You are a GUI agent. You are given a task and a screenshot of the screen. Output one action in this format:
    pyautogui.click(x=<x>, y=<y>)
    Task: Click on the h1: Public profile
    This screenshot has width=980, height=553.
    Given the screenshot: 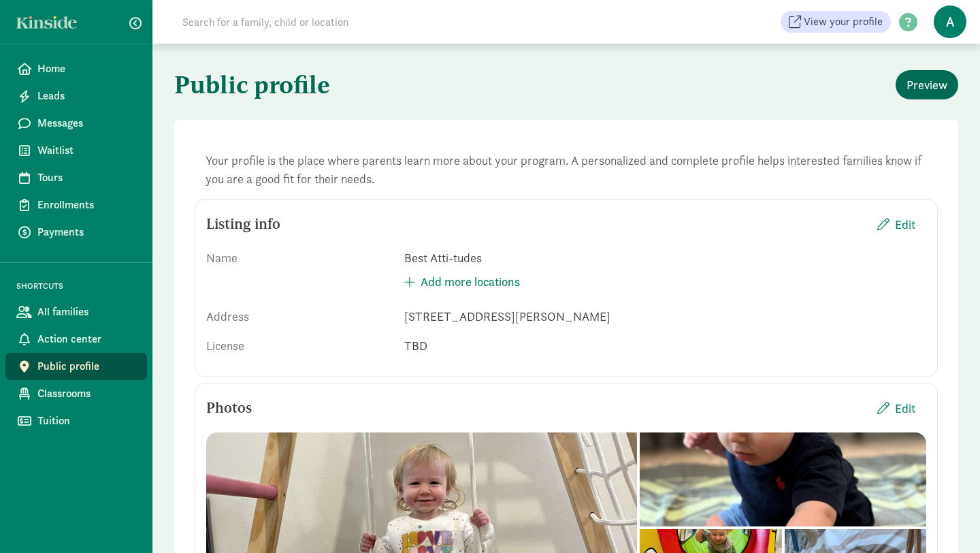 What is the action you would take?
    pyautogui.click(x=369, y=85)
    